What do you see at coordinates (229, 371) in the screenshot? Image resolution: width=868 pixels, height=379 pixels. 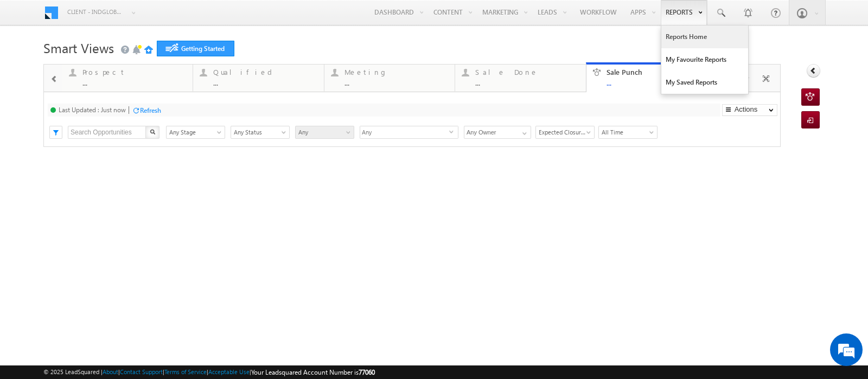 I see `a: Acceptable Use` at bounding box center [229, 371].